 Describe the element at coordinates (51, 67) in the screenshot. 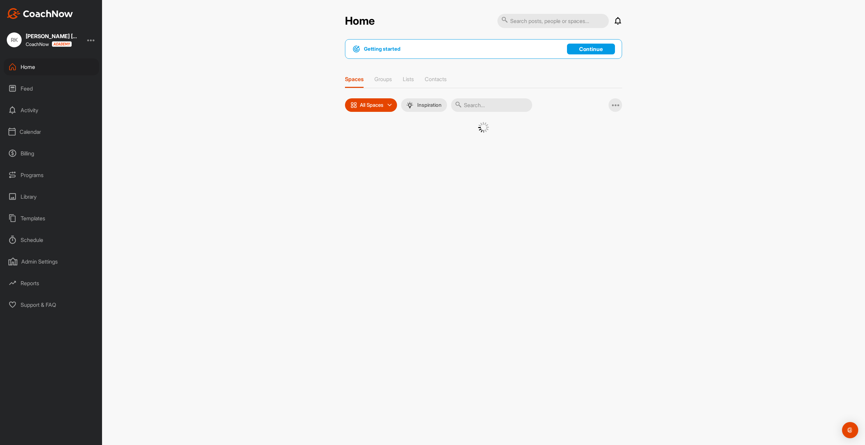

I see `div: Home` at that location.